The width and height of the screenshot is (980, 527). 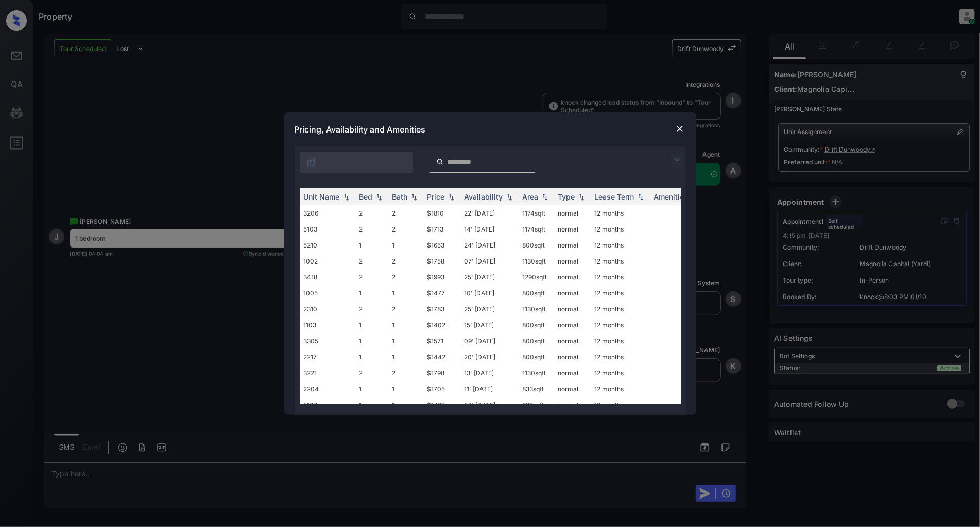 I want to click on td: $1783, so click(x=442, y=309).